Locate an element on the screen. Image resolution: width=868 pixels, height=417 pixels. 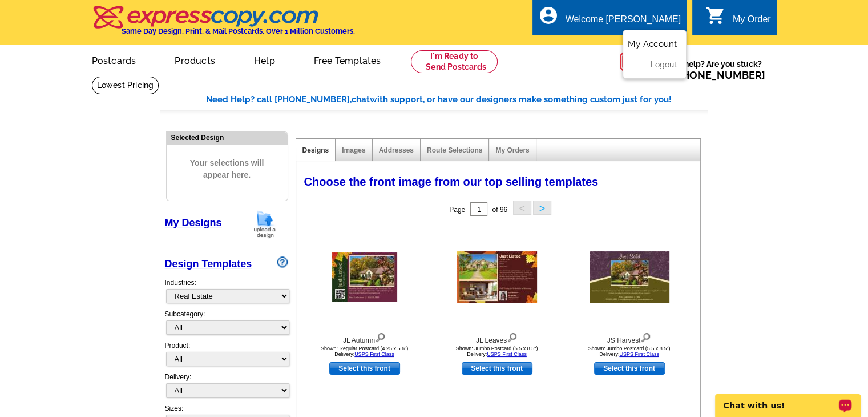
a: Postcards is located at coordinates (114, 59).